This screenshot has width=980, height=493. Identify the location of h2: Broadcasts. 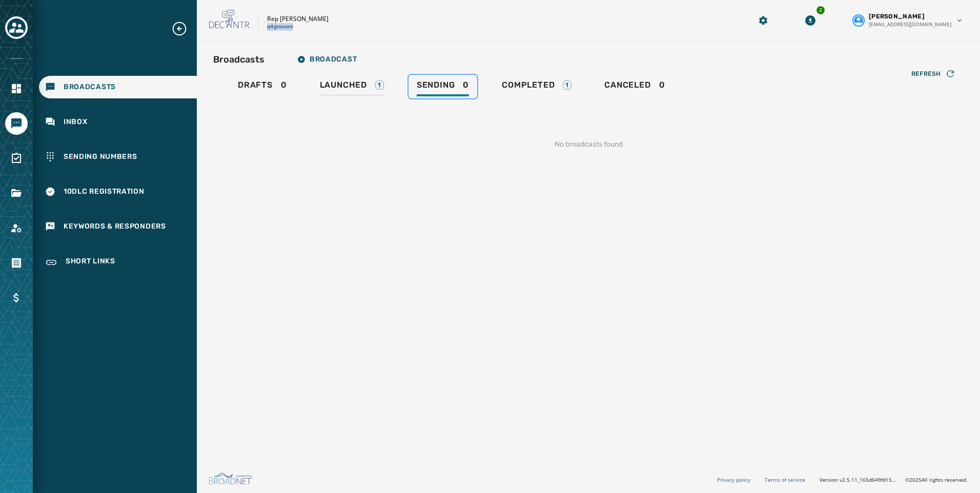
(239, 59).